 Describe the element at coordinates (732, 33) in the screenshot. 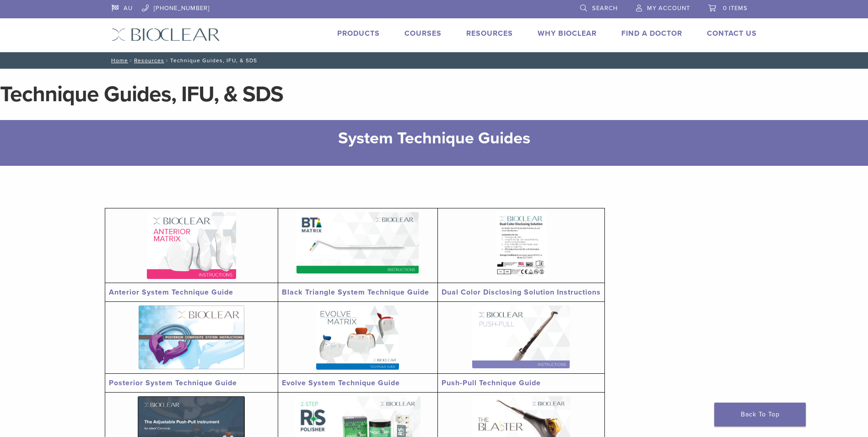

I see `a: Contact Us` at that location.